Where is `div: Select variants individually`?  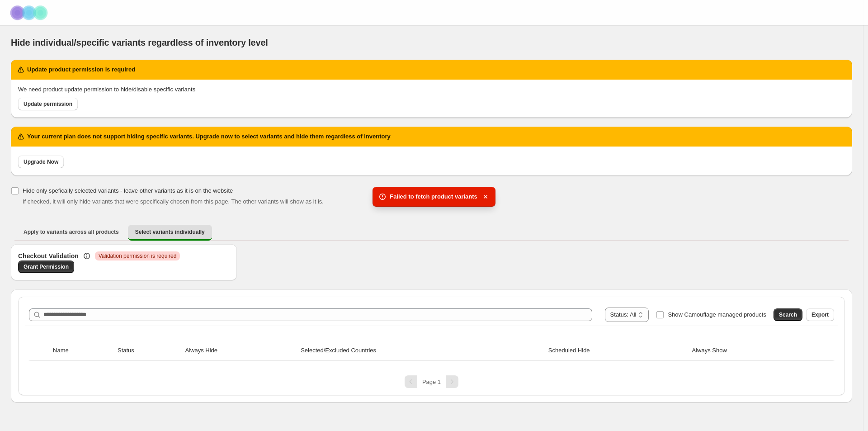
div: Select variants individually is located at coordinates (431, 323).